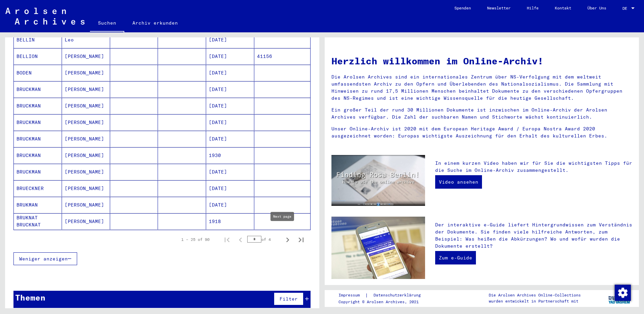  Describe the element at coordinates (45, 259) in the screenshot. I see `button: Weniger anzeigen` at that location.